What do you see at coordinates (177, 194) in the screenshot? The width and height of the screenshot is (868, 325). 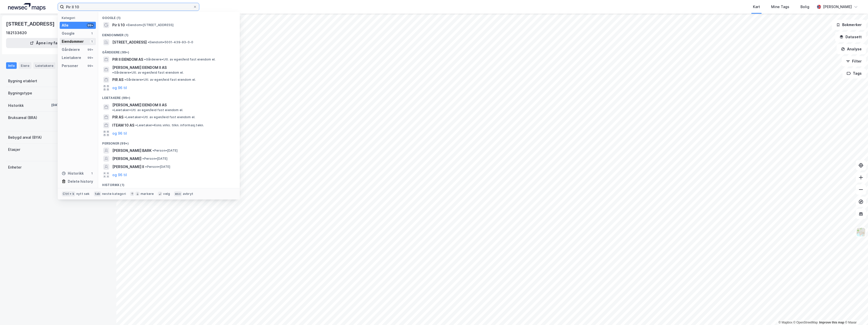 I see `div: esc` at bounding box center [177, 194].